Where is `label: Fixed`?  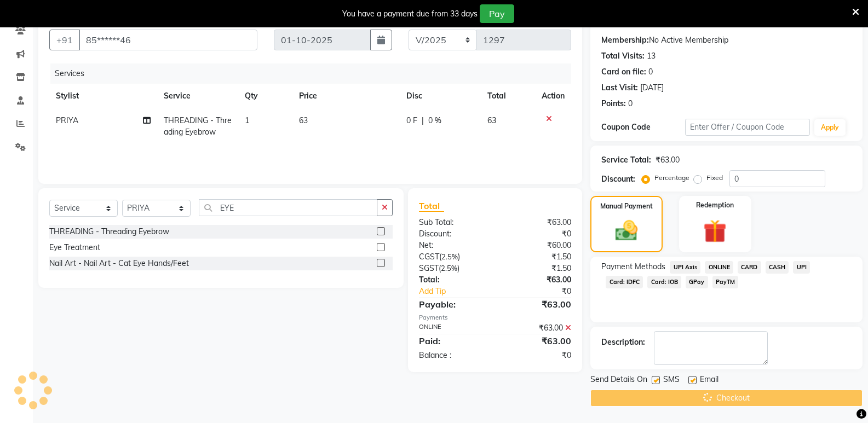 label: Fixed is located at coordinates (715, 178).